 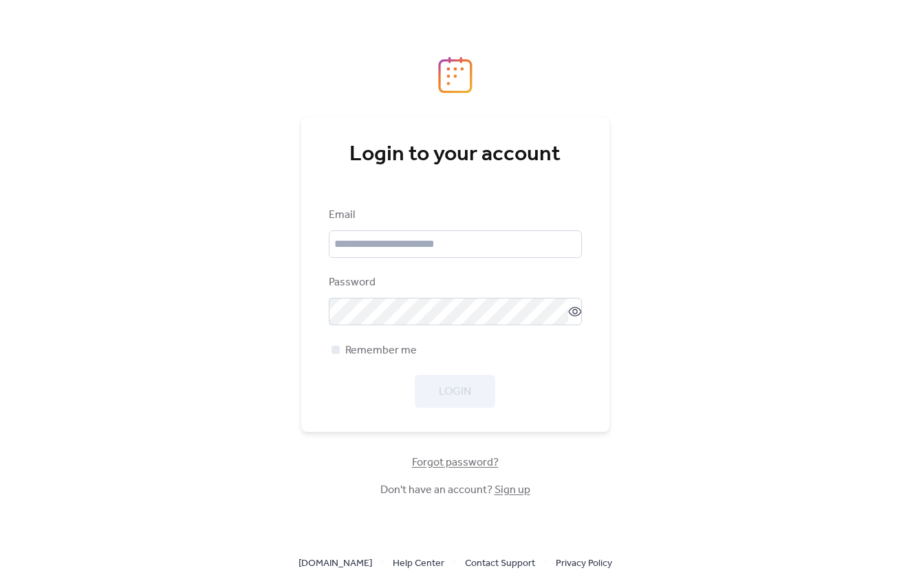 What do you see at coordinates (381, 350) in the screenshot?
I see `span: Remember me` at bounding box center [381, 350].